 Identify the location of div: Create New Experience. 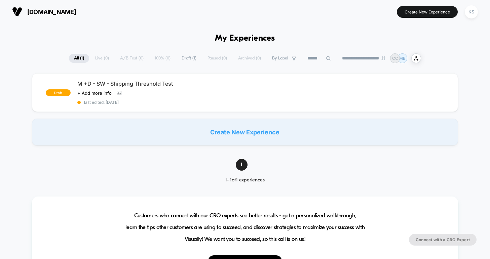
(245, 132).